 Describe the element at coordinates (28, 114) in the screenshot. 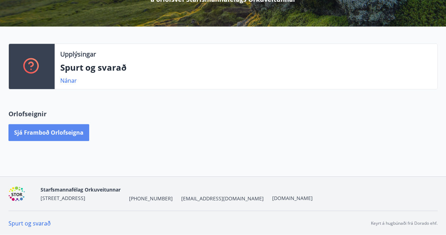

I see `span: Orlofseignir` at that location.